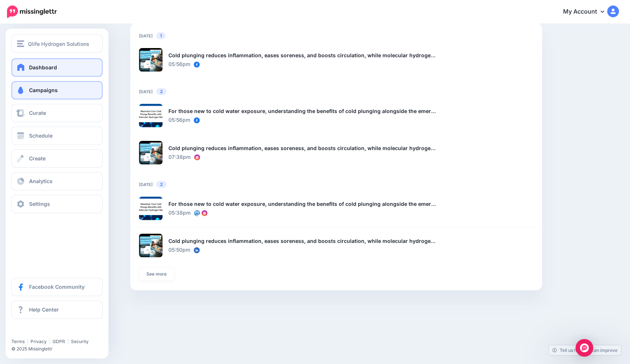 The width and height of the screenshot is (630, 364). What do you see at coordinates (80, 342) in the screenshot?
I see `a: Security` at bounding box center [80, 342].